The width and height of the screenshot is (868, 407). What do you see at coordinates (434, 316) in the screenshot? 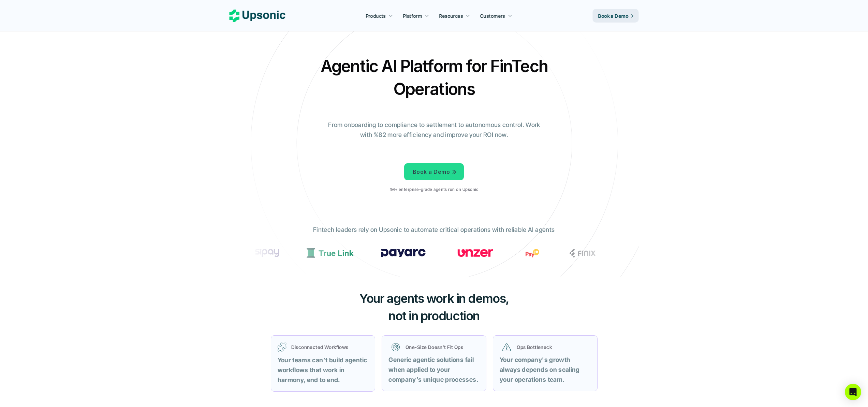
I see `span: not in production` at bounding box center [434, 316].